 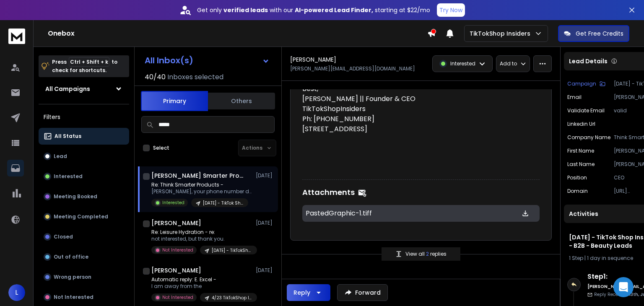 What do you see at coordinates (246, 10) in the screenshot?
I see `strong: verified leads` at bounding box center [246, 10].